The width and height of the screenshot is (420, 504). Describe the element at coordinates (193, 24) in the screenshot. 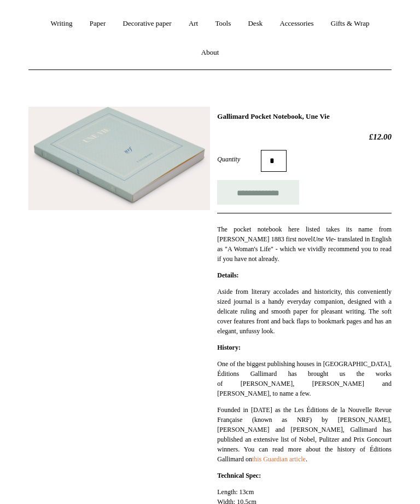

I see `a: Art` at that location.